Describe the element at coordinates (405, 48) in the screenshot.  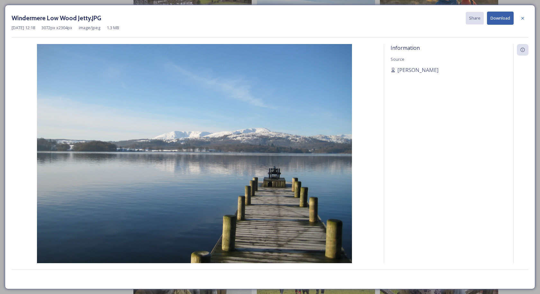
I see `span: Information` at that location.